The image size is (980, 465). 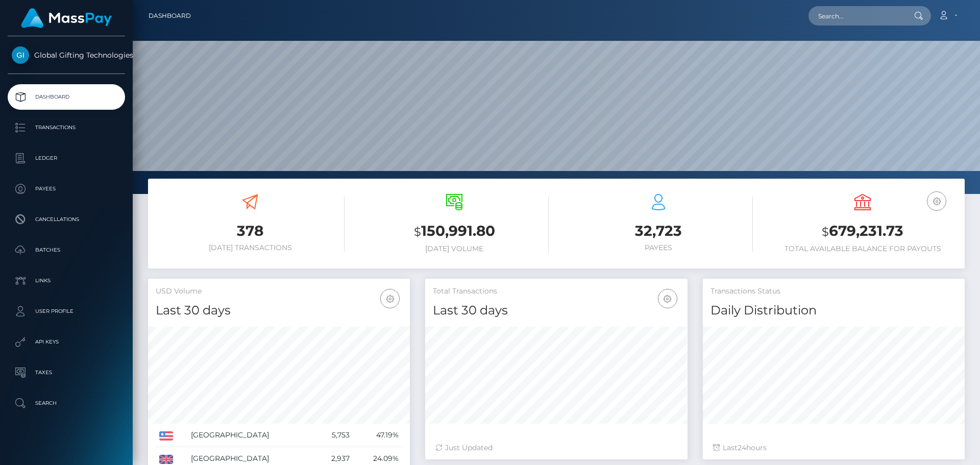 What do you see at coordinates (66, 372) in the screenshot?
I see `a: Taxes` at bounding box center [66, 372].